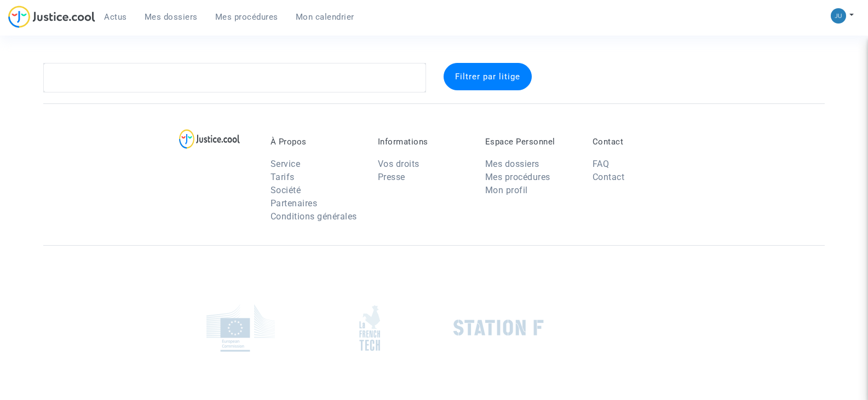 The width and height of the screenshot is (868, 400). I want to click on a: Conditions générales, so click(314, 216).